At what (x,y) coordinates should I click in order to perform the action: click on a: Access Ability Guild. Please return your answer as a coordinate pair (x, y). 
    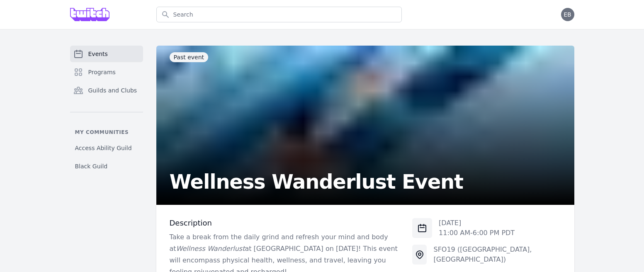
    Looking at the image, I should click on (107, 148).